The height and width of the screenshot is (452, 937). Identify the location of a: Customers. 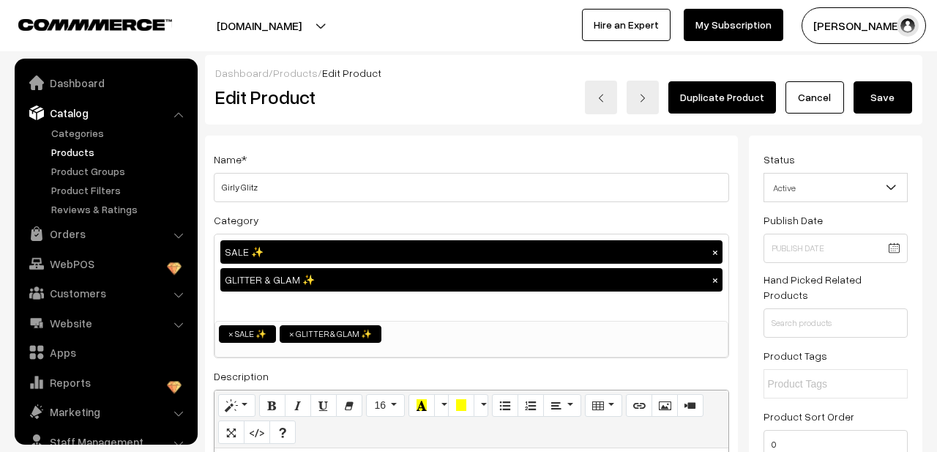
(105, 293).